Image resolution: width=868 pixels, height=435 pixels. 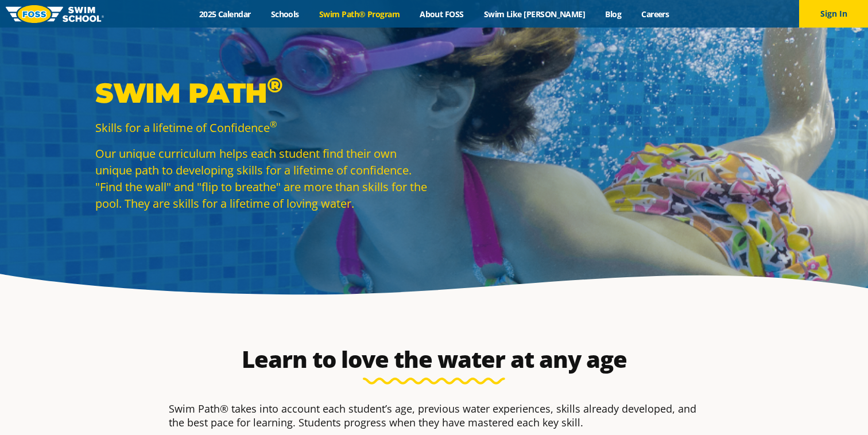 I want to click on a: Schools, so click(x=284, y=14).